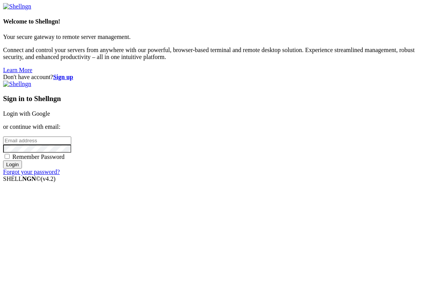 The height and width of the screenshot is (307, 424). I want to click on a: Sign up, so click(63, 77).